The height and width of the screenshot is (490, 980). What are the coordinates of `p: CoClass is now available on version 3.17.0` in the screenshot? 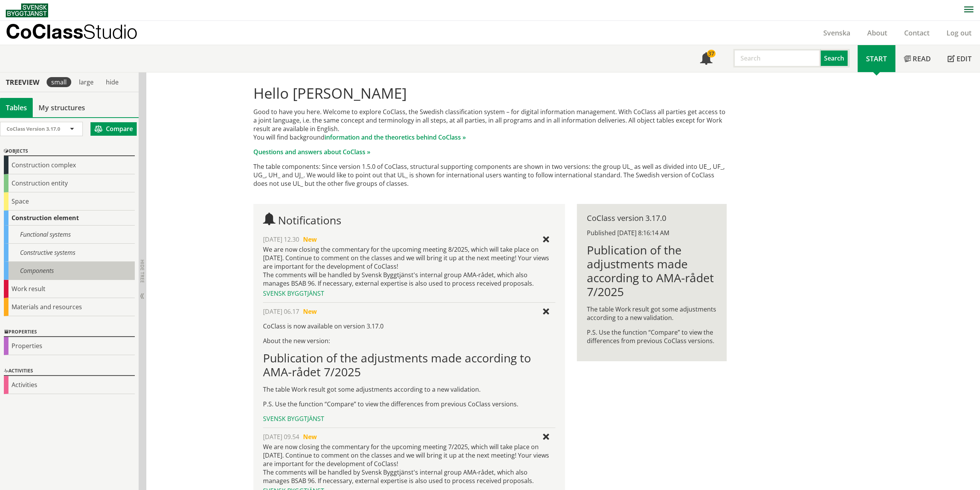 It's located at (409, 325).